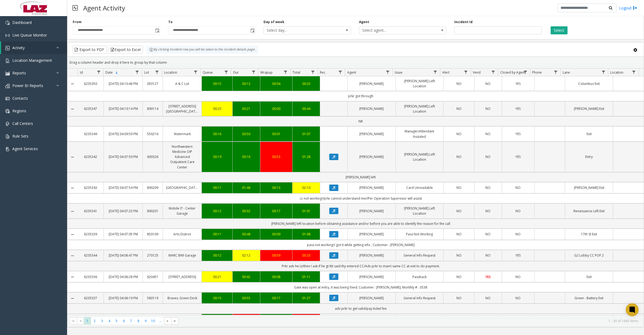 The image size is (644, 335). I want to click on span: Date, so click(109, 72).